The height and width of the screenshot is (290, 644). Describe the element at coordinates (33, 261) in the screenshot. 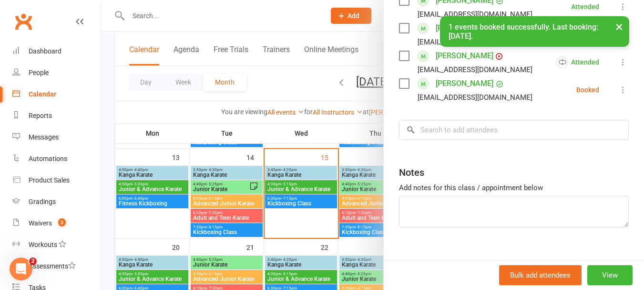

I see `span: 2` at that location.